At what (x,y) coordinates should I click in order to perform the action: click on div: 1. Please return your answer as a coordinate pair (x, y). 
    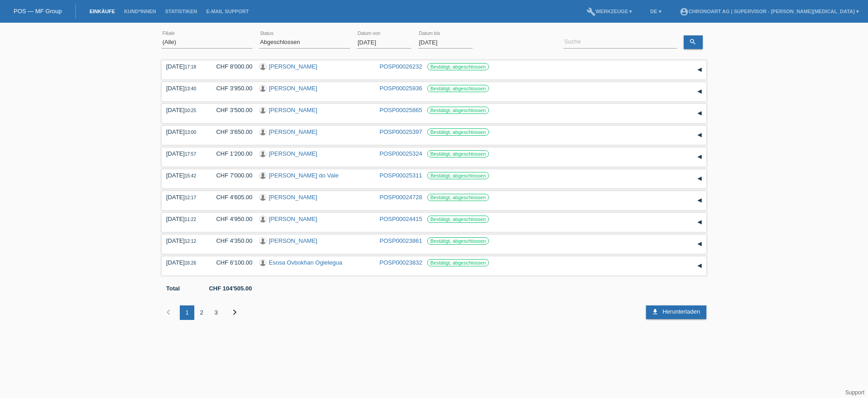
    Looking at the image, I should click on (187, 312).